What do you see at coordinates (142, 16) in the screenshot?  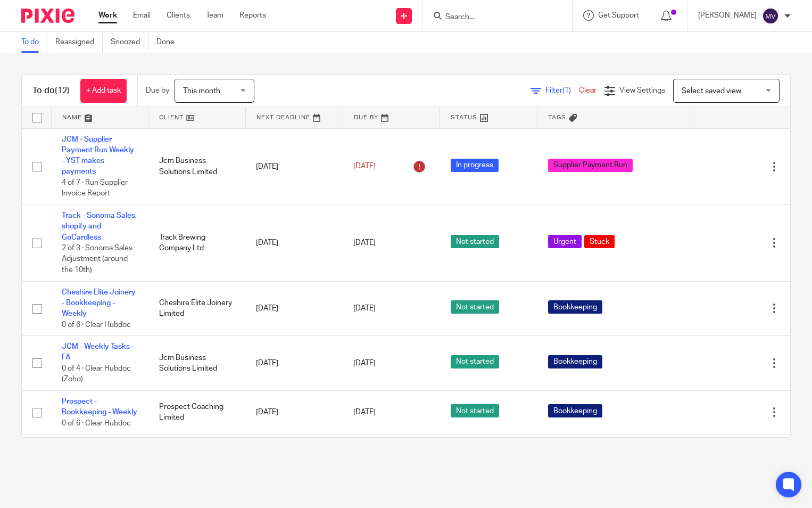 I see `a: Email` at bounding box center [142, 16].